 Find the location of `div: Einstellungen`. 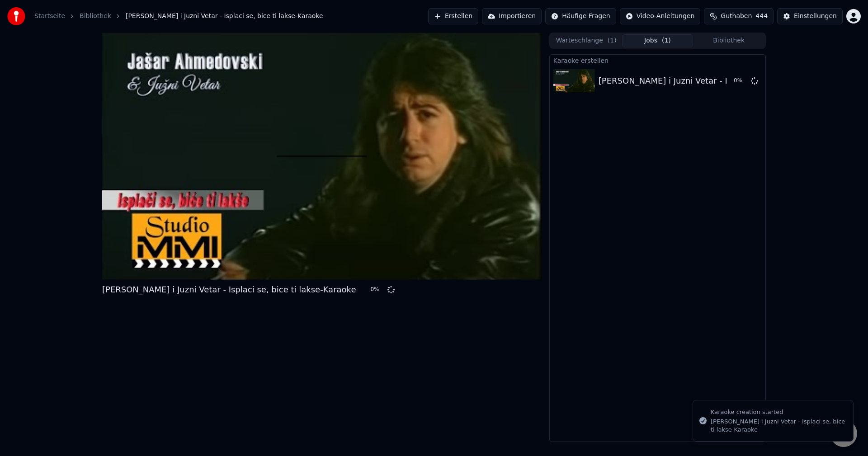

div: Einstellungen is located at coordinates (816, 17).